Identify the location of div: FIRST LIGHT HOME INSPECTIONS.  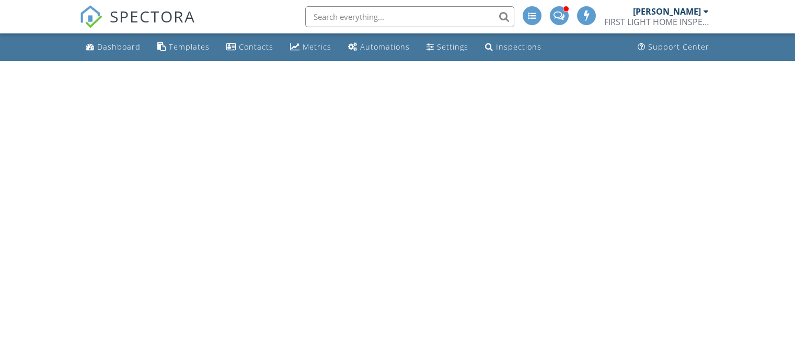
(657, 22).